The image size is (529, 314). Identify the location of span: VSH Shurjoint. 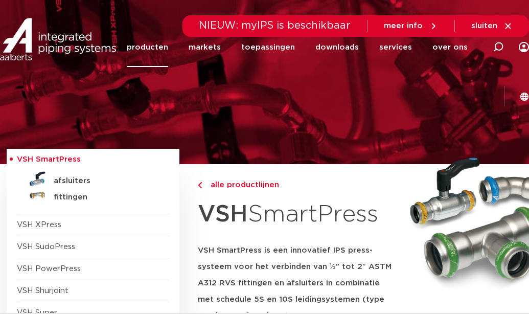
(42, 290).